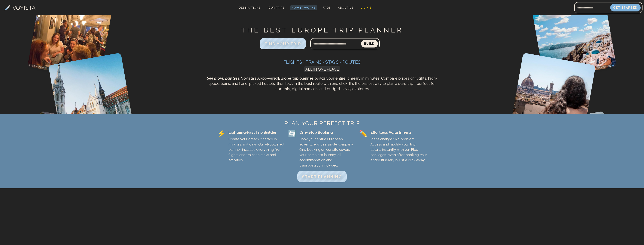 The width and height of the screenshot is (644, 245). What do you see at coordinates (366, 8) in the screenshot?
I see `span: L U X E` at bounding box center [366, 8].